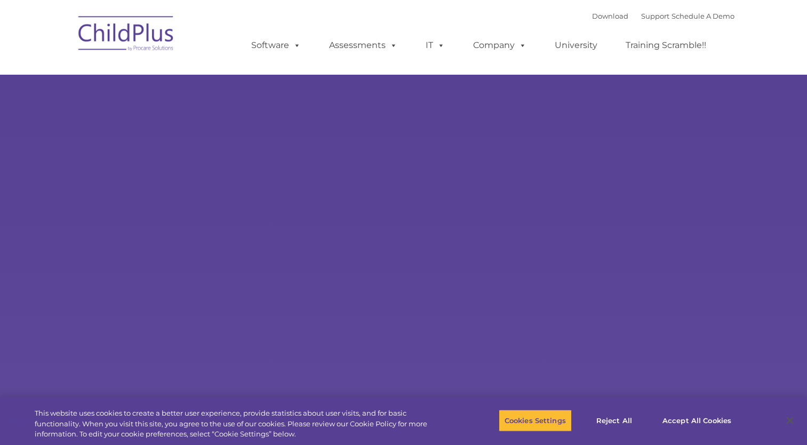  What do you see at coordinates (435, 45) in the screenshot?
I see `a: IT` at bounding box center [435, 45].